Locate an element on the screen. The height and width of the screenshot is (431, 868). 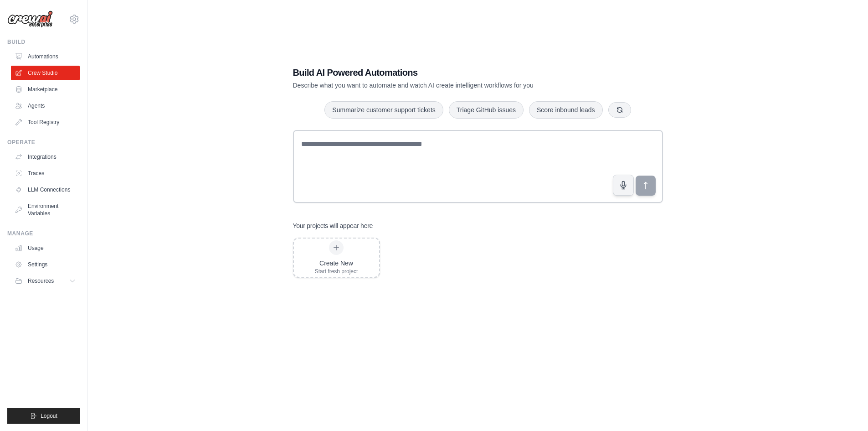
h1: Build AI Powered Automations is located at coordinates (446, 73).